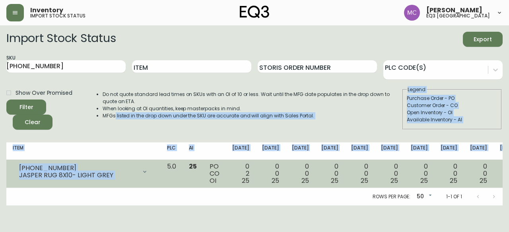 Image resolution: width=509 pixels, height=232 pixels. I want to click on p: 1-1 of 1, so click(454, 197).